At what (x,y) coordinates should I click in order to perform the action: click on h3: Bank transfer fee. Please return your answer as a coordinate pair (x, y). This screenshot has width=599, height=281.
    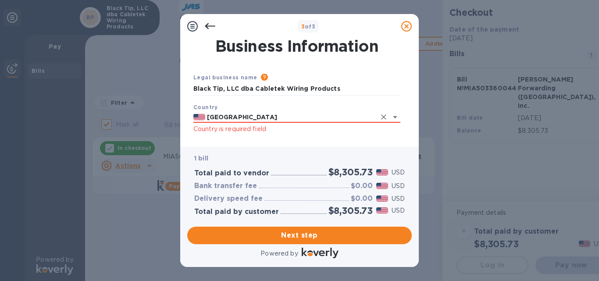
    Looking at the image, I should click on (225, 186).